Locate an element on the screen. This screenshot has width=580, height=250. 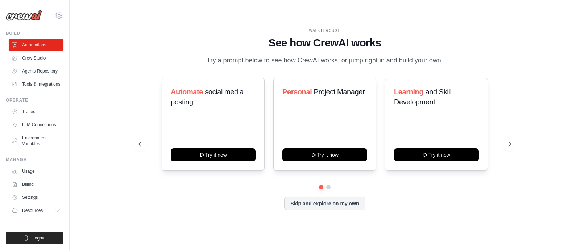
p: Try a prompt below to see how CrewAI works, or jump right in and build your own. is located at coordinates (325, 60).